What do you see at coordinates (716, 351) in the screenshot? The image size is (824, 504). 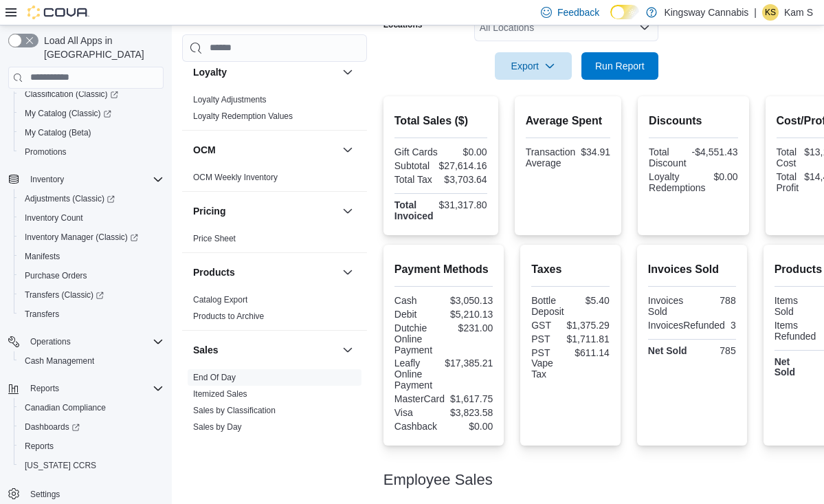 I see `div: 785` at bounding box center [716, 351].